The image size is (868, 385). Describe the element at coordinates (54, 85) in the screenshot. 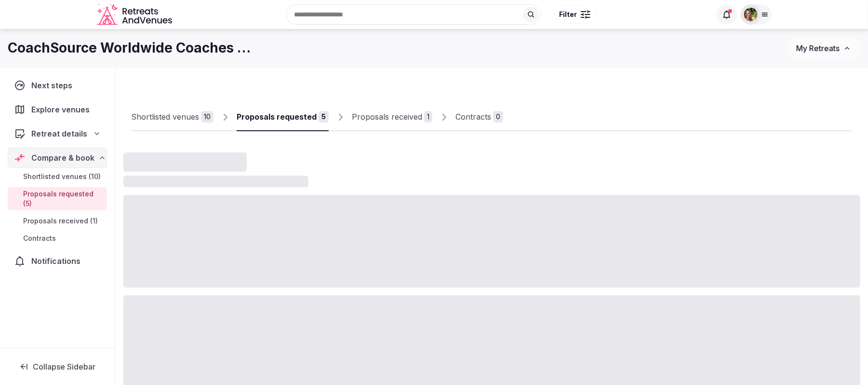

I see `span: Next steps` at that location.